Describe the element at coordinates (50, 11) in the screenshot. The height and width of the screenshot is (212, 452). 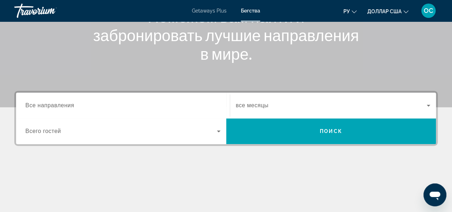
I see `a: Травориум` at that location.